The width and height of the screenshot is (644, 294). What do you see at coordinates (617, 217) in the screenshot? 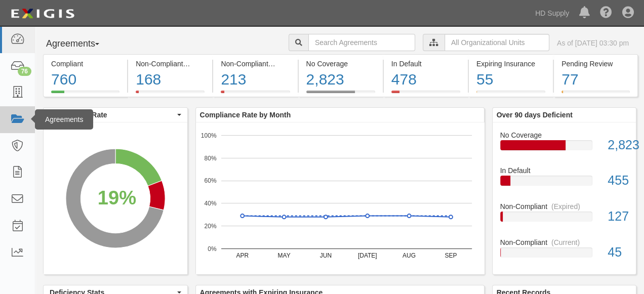
I see `div: 127` at bounding box center [617, 217].